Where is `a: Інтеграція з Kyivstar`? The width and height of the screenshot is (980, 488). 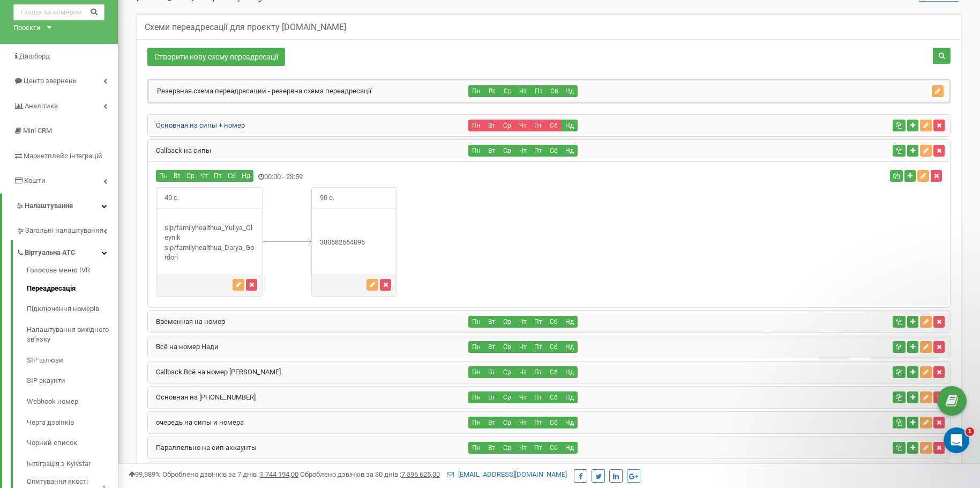 a: Інтеграція з Kyivstar is located at coordinates (72, 464).